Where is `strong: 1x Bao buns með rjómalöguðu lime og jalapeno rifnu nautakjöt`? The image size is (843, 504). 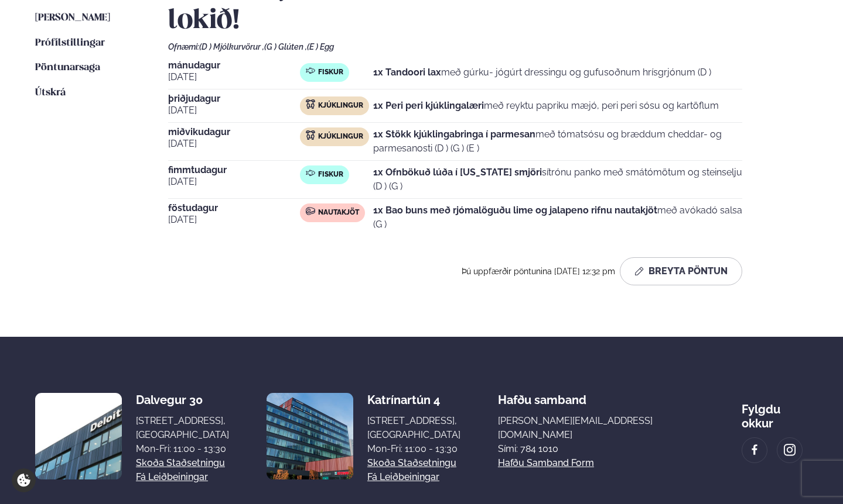
strong: 1x Bao buns með rjómalöguðu lime og jalapeno rifnu nautakjöt is located at coordinates (515, 210).